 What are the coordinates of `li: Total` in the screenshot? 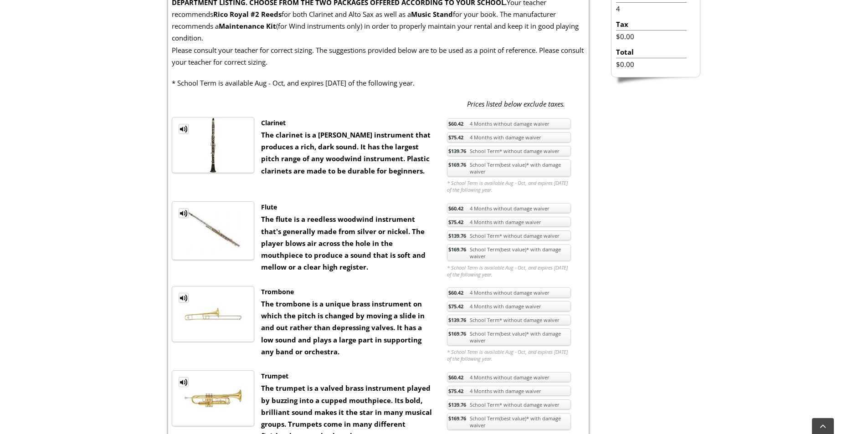 It's located at (651, 52).